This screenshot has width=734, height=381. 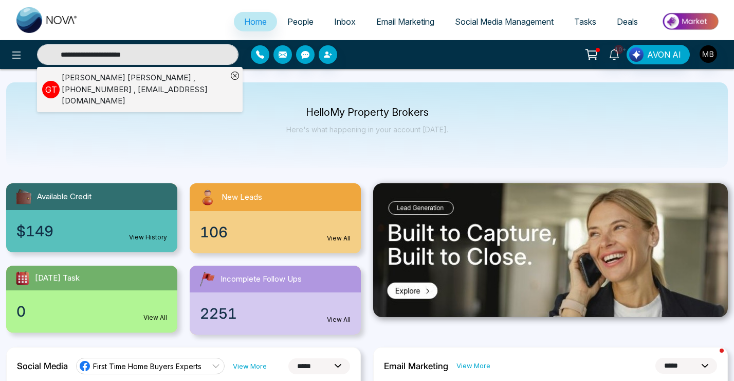 I want to click on img: followUps.svg, so click(x=207, y=279).